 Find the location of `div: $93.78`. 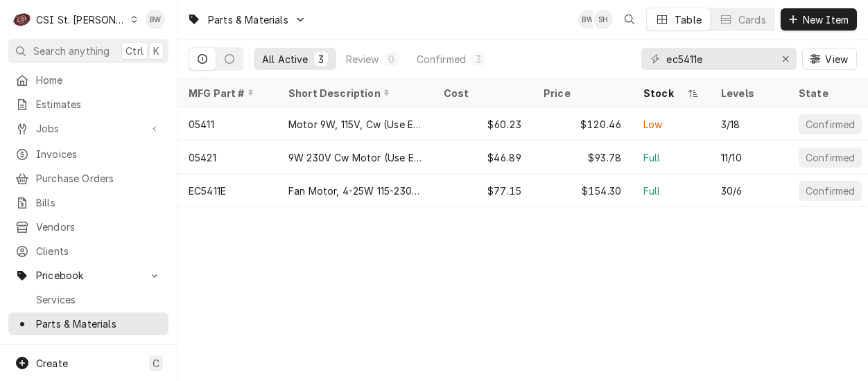

div: $93.78 is located at coordinates (582, 157).